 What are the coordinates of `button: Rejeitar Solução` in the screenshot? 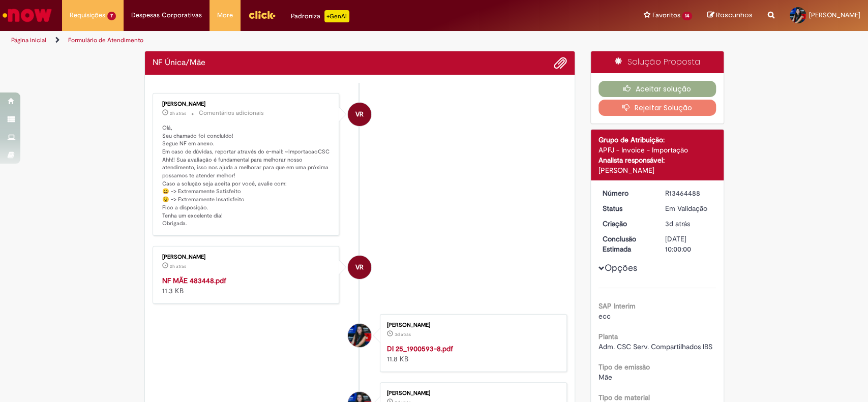 It's located at (657, 108).